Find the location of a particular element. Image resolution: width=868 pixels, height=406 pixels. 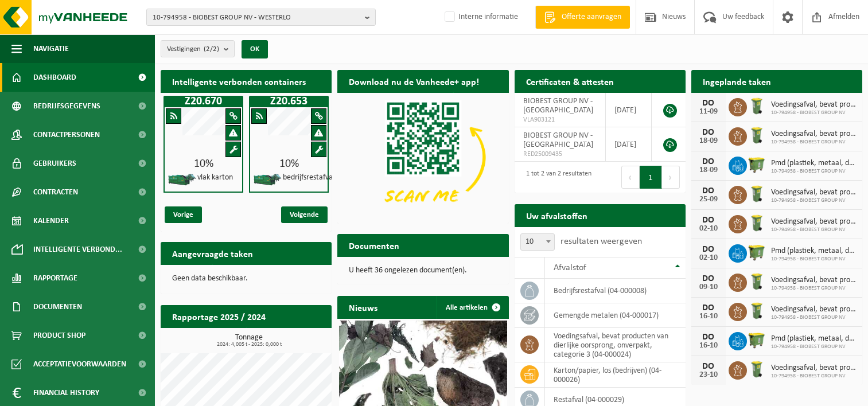

div: 16-10 is located at coordinates (708, 317).